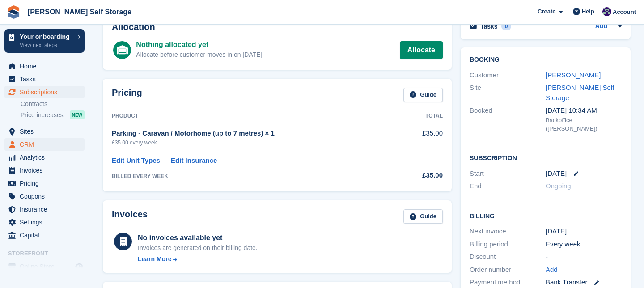 The image size is (644, 288). What do you see at coordinates (508, 75) in the screenshot?
I see `div: Customer` at bounding box center [508, 75].